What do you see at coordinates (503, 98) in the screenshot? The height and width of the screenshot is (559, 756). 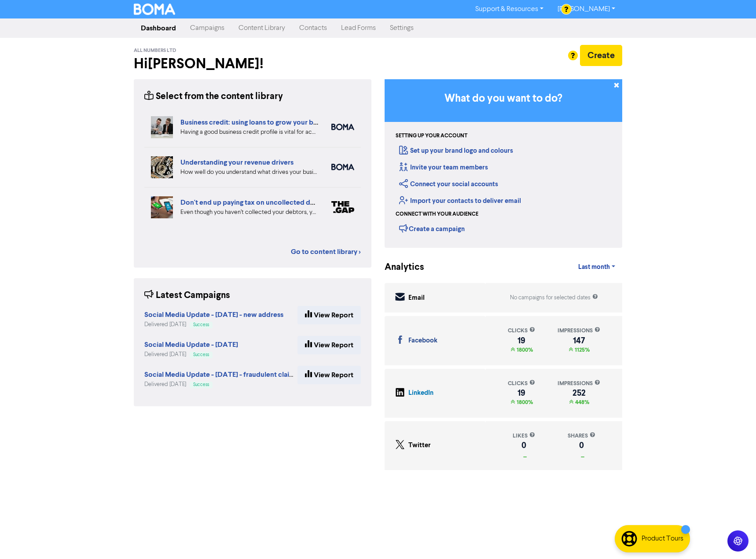 I see `h3: What do you want to do?` at bounding box center [503, 98].